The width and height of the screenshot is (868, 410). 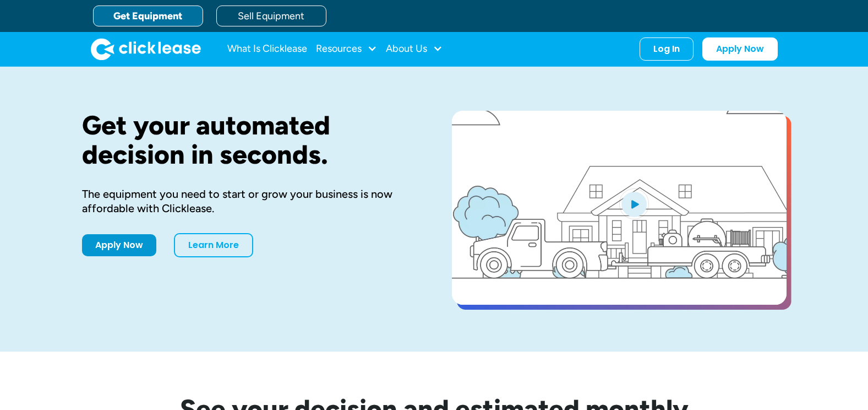 I want to click on div: Log In, so click(x=667, y=49).